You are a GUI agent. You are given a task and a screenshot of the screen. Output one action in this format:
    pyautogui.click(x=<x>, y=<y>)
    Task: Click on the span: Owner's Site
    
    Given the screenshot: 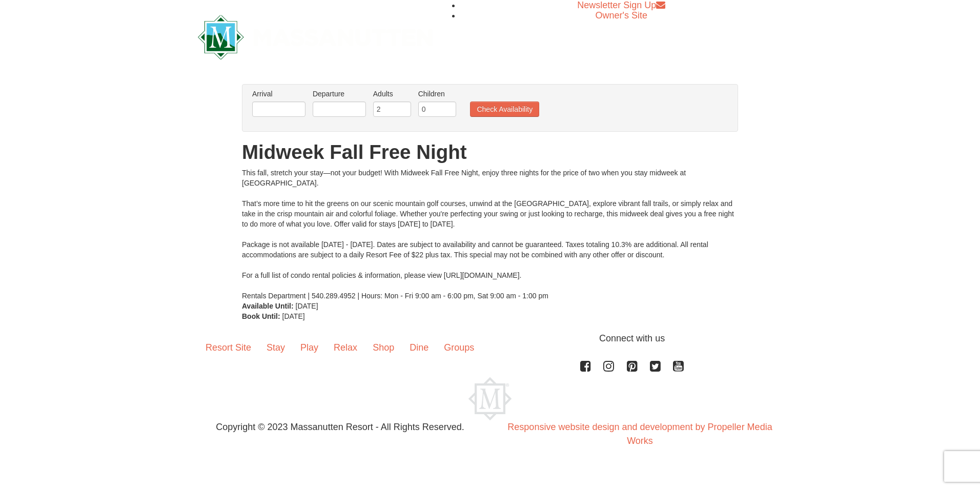 What is the action you would take?
    pyautogui.click(x=621, y=15)
    